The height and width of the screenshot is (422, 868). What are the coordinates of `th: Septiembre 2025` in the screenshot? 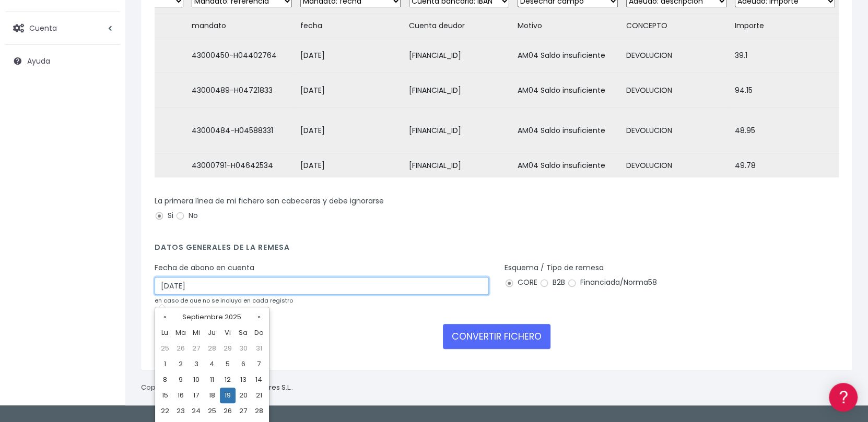 It's located at (212, 317).